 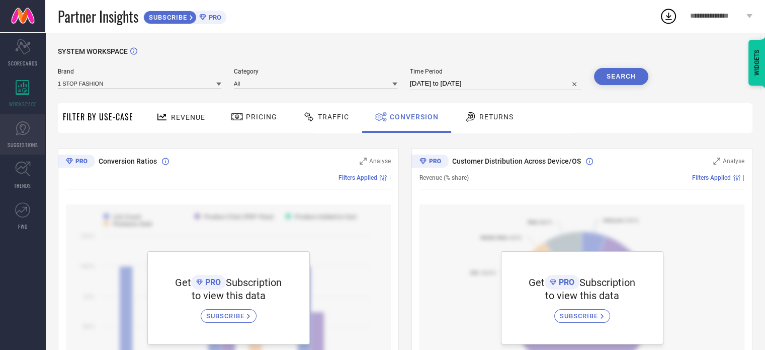 What do you see at coordinates (315, 71) in the screenshot?
I see `span: Category` at bounding box center [315, 71].